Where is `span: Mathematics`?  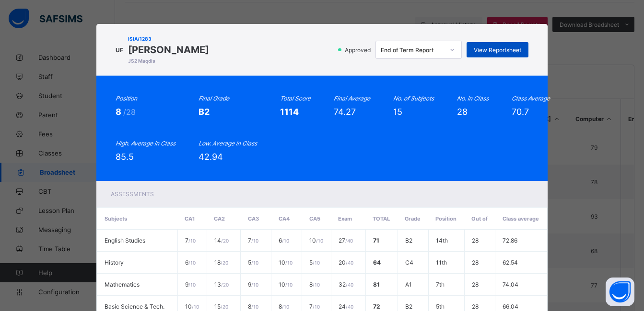 span: Mathematics is located at coordinates (122, 284).